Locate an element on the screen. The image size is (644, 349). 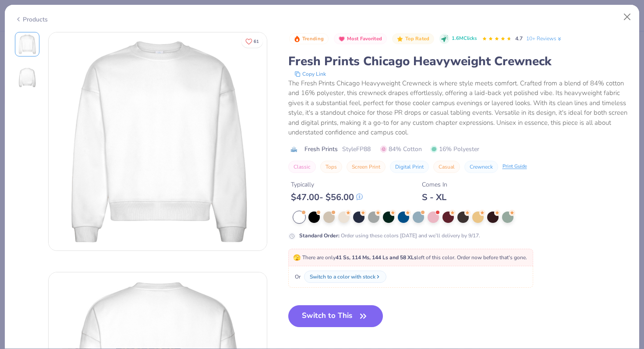
button: Switch to This is located at coordinates (336, 317).